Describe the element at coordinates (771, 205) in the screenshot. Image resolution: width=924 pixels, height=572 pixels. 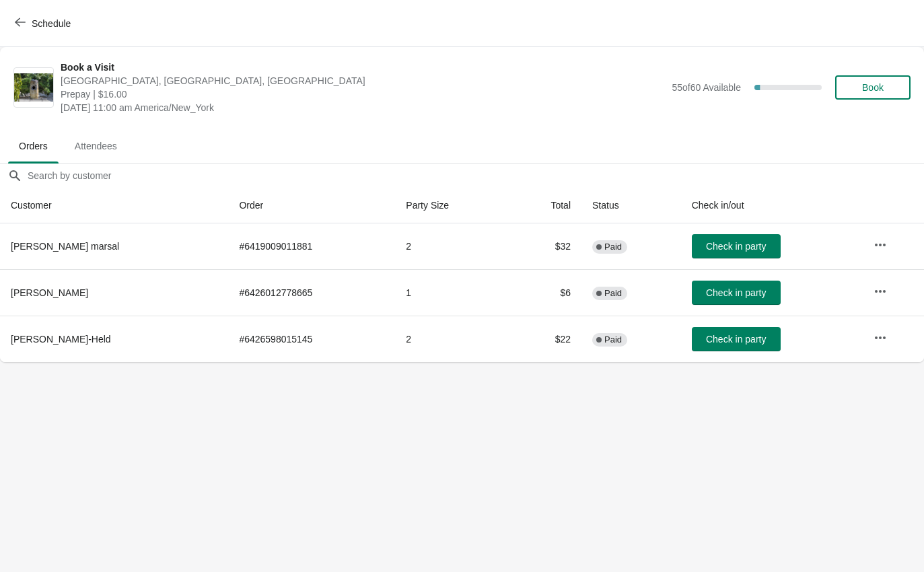
I see `th: Check in/out` at that location.